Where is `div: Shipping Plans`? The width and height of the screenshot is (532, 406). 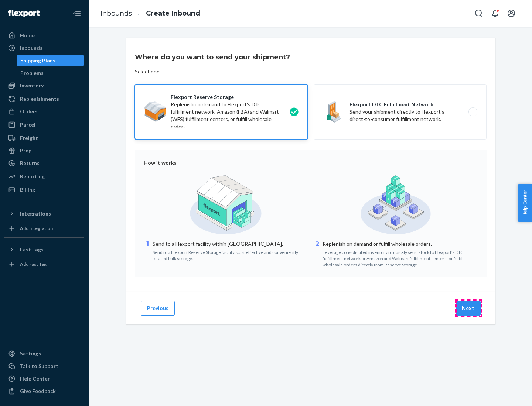
div: Shipping Plans is located at coordinates (38, 61).